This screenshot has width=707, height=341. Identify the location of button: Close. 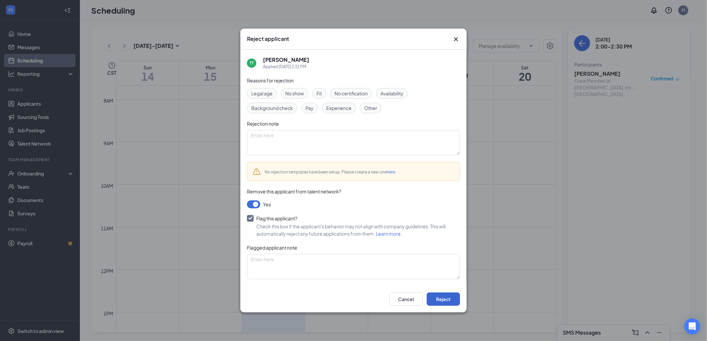
(456, 39).